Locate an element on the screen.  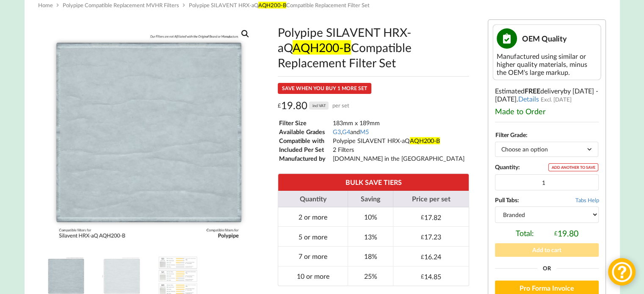
th: BULK SAVE TIERS is located at coordinates (374, 182).